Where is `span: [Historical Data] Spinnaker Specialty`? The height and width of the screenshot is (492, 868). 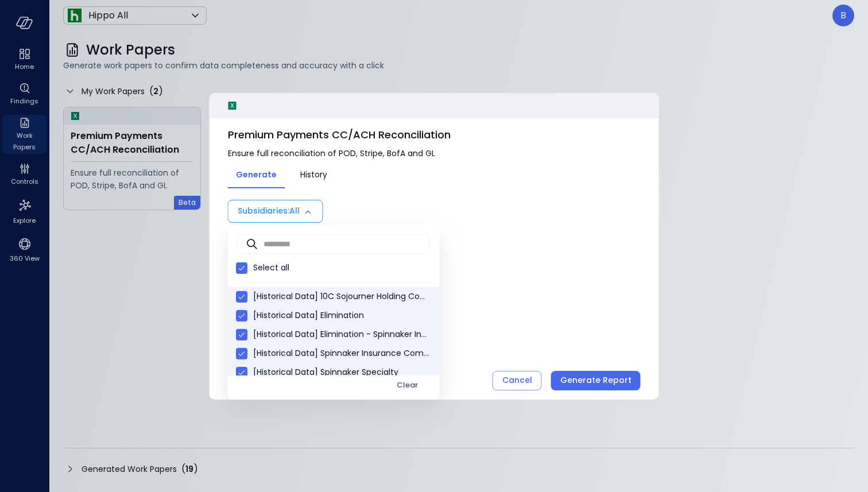
span: [Historical Data] Spinnaker Specialty is located at coordinates (342, 372).